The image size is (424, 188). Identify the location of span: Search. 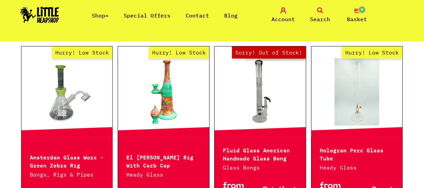
(320, 19).